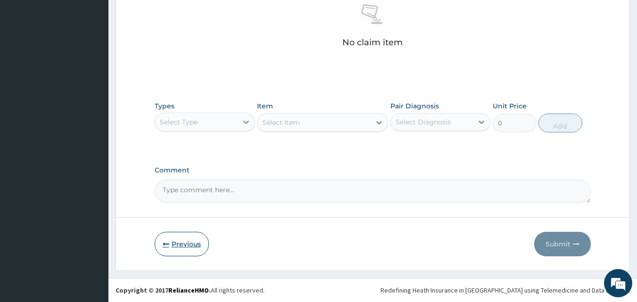 The width and height of the screenshot is (637, 302). What do you see at coordinates (92, 139) in the screenshot?
I see `span: We're online!` at bounding box center [92, 139].